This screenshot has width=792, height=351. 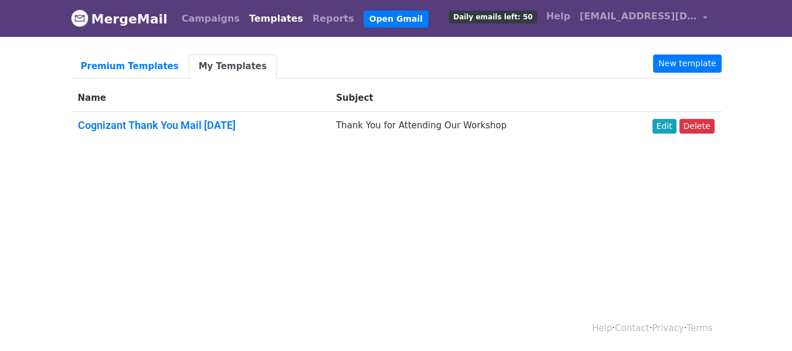 I want to click on a: Delete, so click(x=697, y=126).